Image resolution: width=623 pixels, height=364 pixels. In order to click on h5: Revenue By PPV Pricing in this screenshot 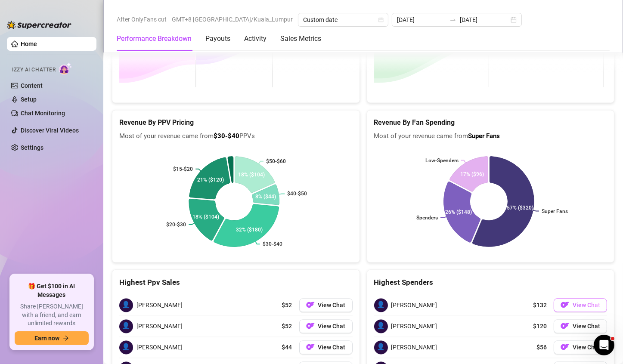, I will do `click(236, 123)`.